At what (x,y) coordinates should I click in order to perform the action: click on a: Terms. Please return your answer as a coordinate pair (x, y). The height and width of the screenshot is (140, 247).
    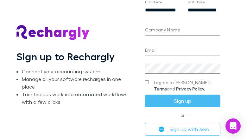
    Looking at the image, I should click on (160, 88).